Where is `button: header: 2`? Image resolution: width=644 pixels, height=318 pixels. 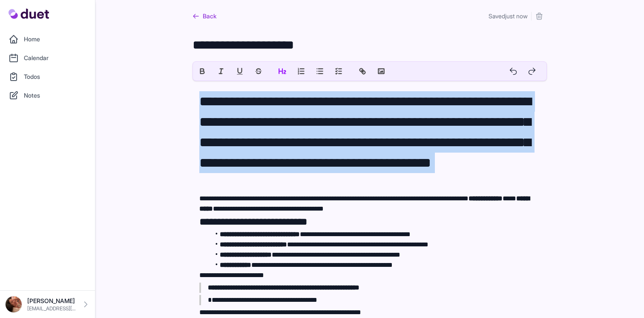 button: header: 2 is located at coordinates (282, 71).